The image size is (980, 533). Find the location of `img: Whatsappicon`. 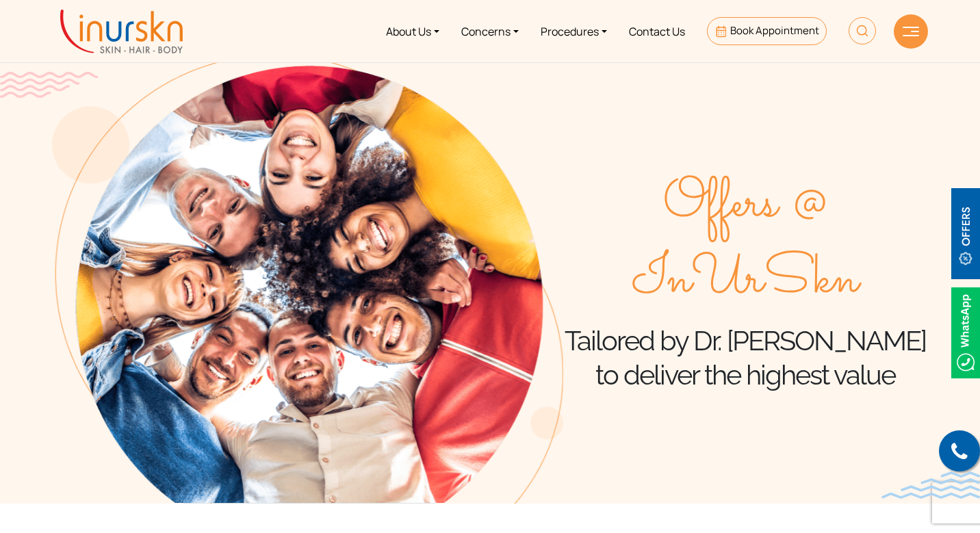

img: Whatsappicon is located at coordinates (966, 332).